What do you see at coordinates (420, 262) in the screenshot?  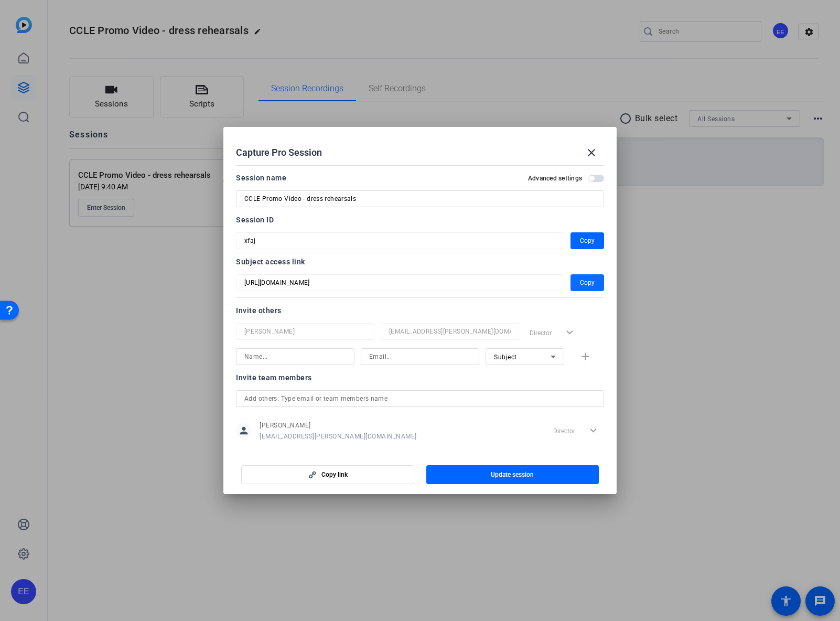 I see `div: Subject access link` at bounding box center [420, 262].